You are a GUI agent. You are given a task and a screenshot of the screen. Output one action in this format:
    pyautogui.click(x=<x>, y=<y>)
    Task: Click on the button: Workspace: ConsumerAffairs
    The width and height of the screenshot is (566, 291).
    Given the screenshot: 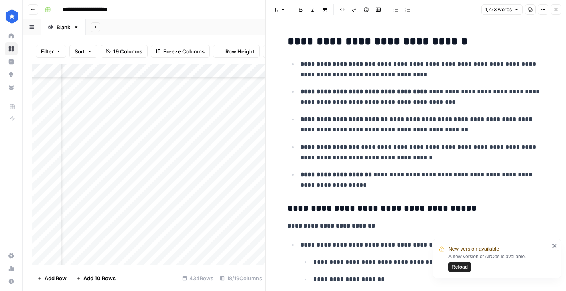 What is the action you would take?
    pyautogui.click(x=11, y=16)
    